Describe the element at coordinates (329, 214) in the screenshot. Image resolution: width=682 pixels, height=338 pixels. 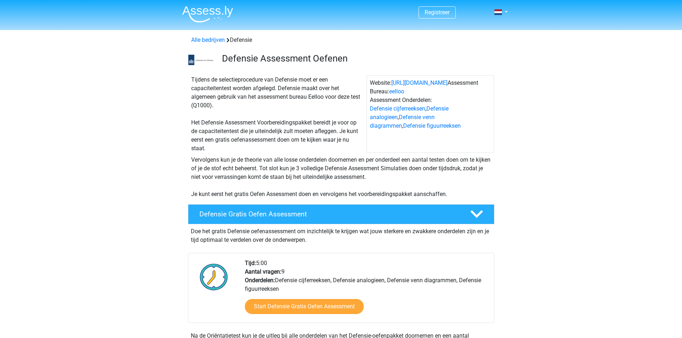
I see `h4: Defensie Gratis Oefen Assessment` at that location.